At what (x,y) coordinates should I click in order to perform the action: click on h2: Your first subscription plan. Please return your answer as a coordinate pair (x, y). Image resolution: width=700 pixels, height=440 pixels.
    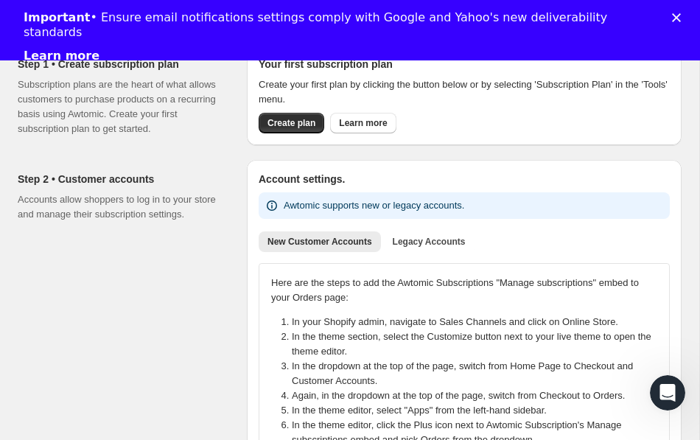
    Looking at the image, I should click on (464, 64).